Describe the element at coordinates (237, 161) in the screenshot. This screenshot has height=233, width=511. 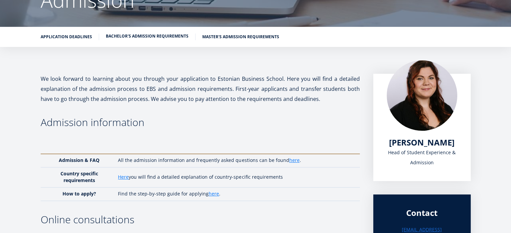
I see `td: All the admission information and frequently asked questions can be found .` at that location.